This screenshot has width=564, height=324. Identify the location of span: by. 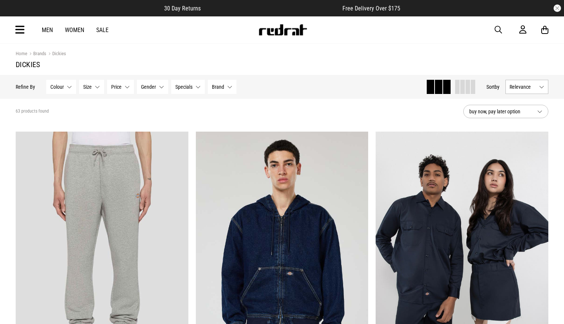
(496, 87).